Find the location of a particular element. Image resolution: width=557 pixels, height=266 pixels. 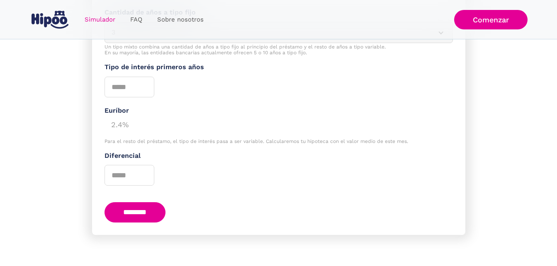

a: FAQ is located at coordinates (136, 19).